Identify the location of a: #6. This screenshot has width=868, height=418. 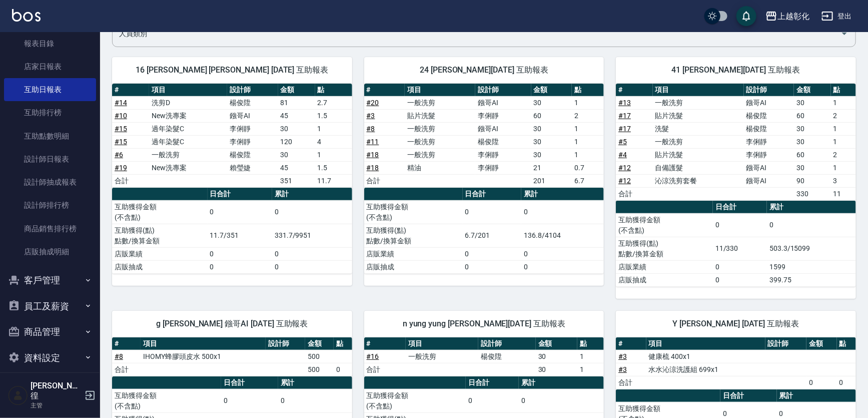
(119, 155).